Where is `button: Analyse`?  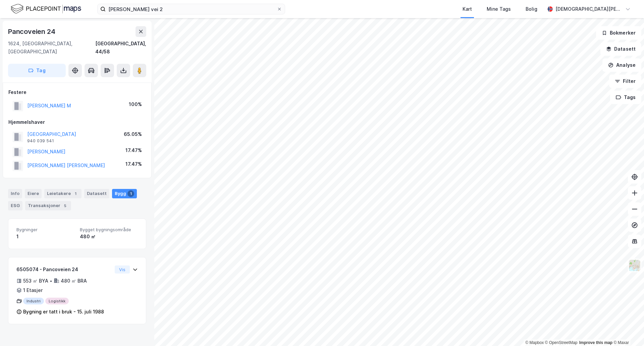 button: Analyse is located at coordinates (622, 65).